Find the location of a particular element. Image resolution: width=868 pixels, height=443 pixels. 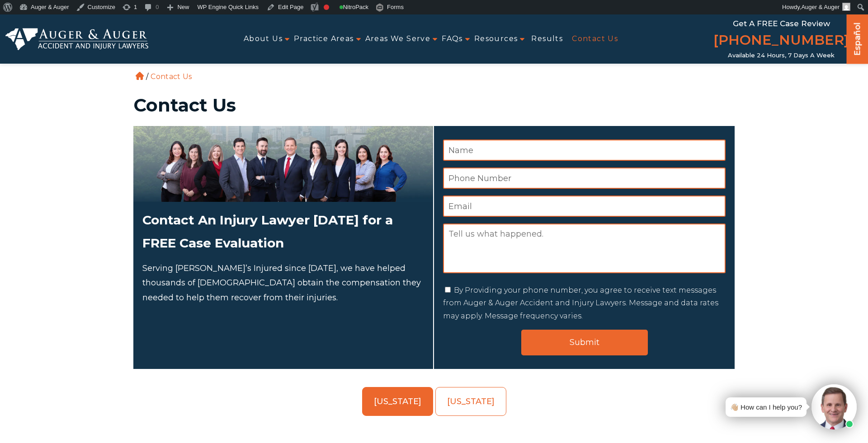

a: Contact Us is located at coordinates (595, 39).